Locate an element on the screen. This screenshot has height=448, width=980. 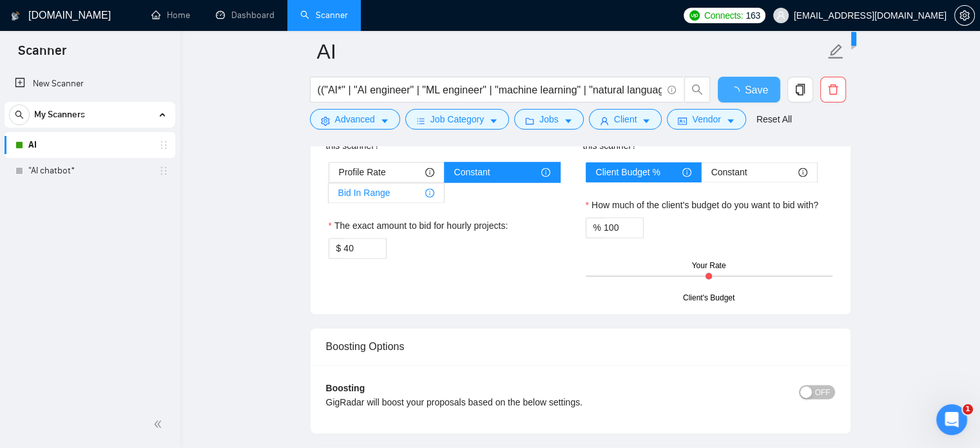
button: delete is located at coordinates (833, 90).